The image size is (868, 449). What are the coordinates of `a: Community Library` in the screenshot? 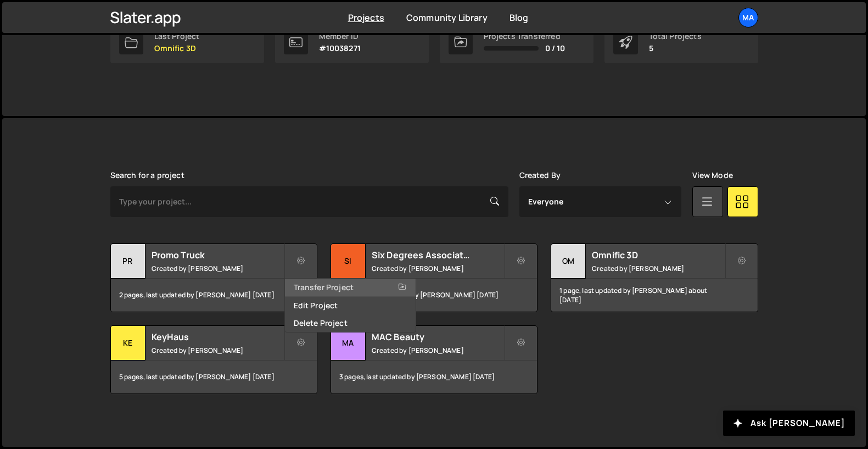 It's located at (447, 18).